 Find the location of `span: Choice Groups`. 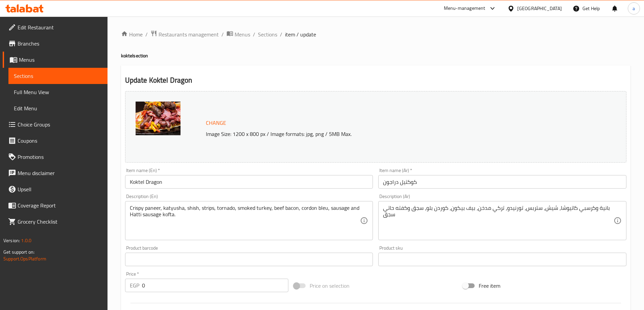

span: Choice Groups is located at coordinates (60, 125).